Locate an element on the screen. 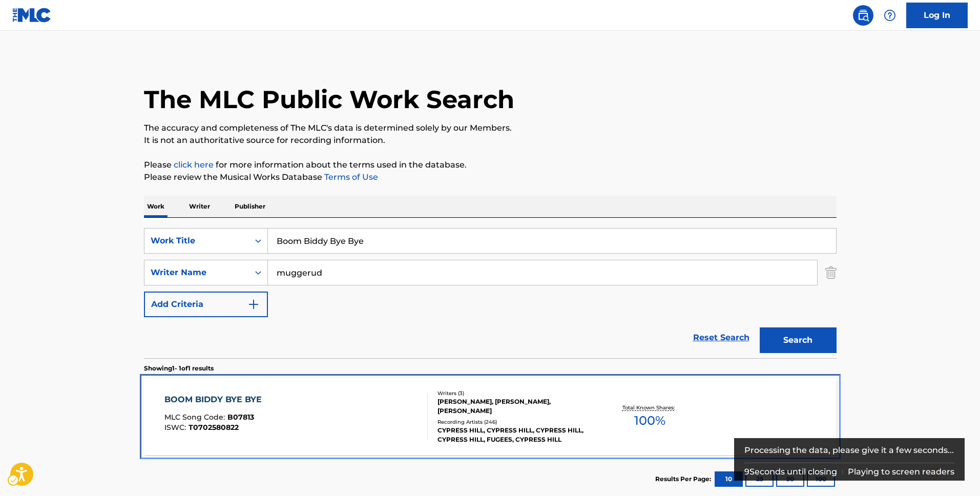 This screenshot has width=980, height=496. div: Writers ( 3 ) is located at coordinates (515, 393).